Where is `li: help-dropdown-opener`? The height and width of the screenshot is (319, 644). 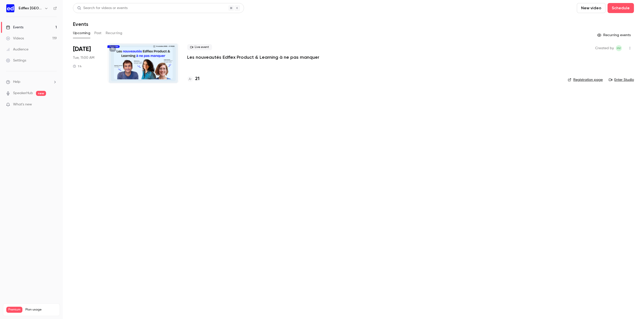 li: help-dropdown-opener is located at coordinates (31, 82).